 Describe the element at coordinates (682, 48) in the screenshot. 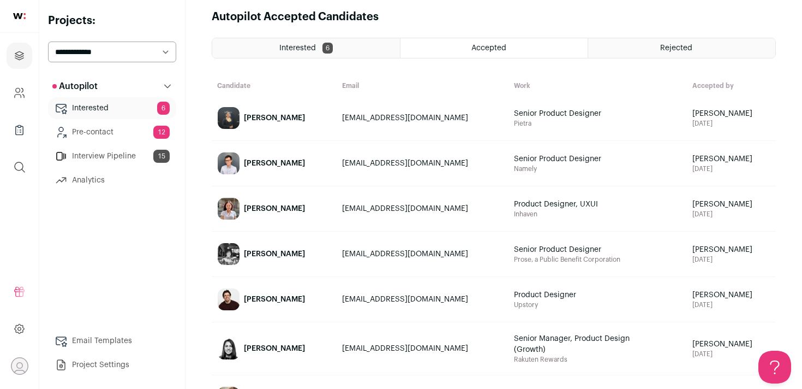

I see `a: Rejected` at that location.